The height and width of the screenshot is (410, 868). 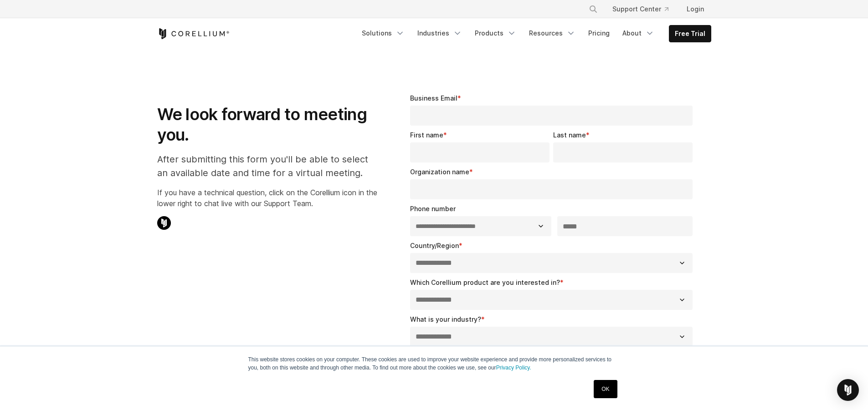 What do you see at coordinates (638, 33) in the screenshot?
I see `a: About` at bounding box center [638, 33].